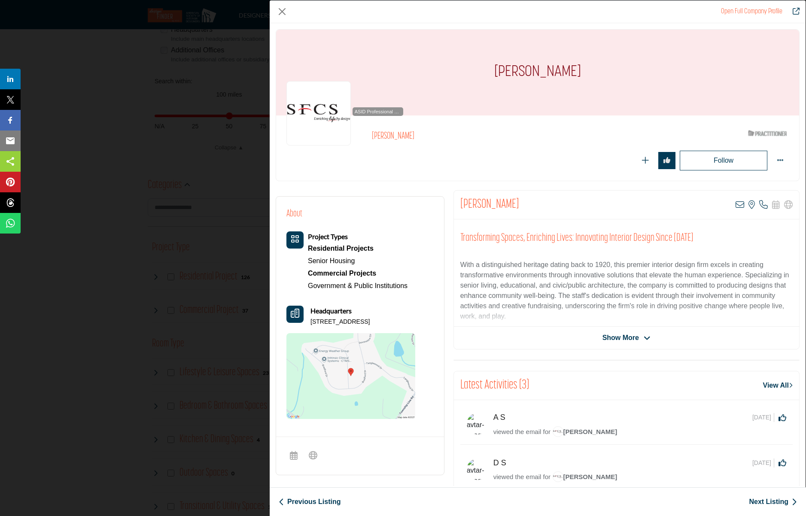 This screenshot has width=806, height=516. I want to click on h2: About, so click(294, 214).